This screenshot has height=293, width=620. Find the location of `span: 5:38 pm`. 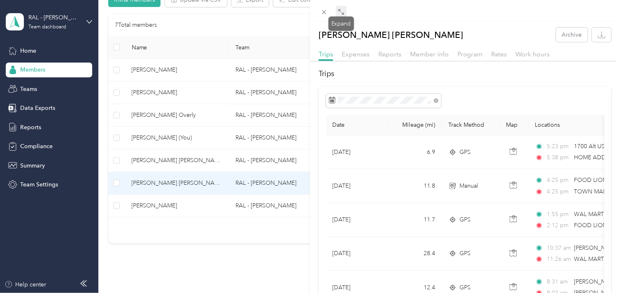

span: 5:38 pm is located at coordinates (558, 158).